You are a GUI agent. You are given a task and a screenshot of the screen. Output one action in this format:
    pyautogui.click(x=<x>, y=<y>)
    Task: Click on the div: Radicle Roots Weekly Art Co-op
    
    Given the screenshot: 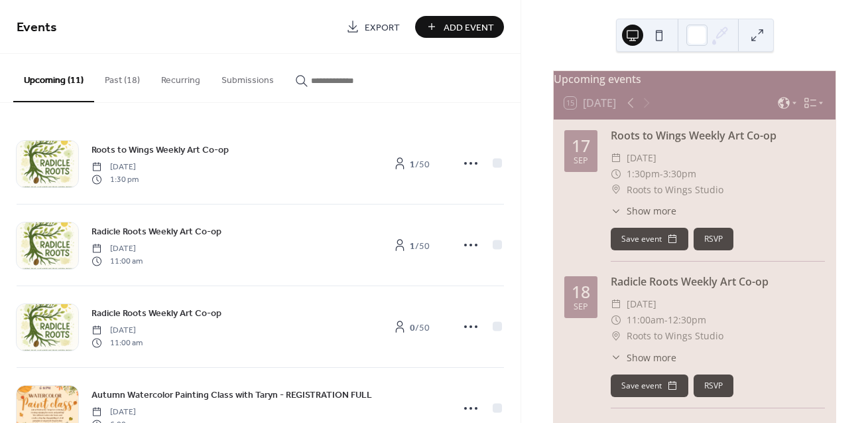 What is the action you would take?
    pyautogui.click(x=717, y=281)
    